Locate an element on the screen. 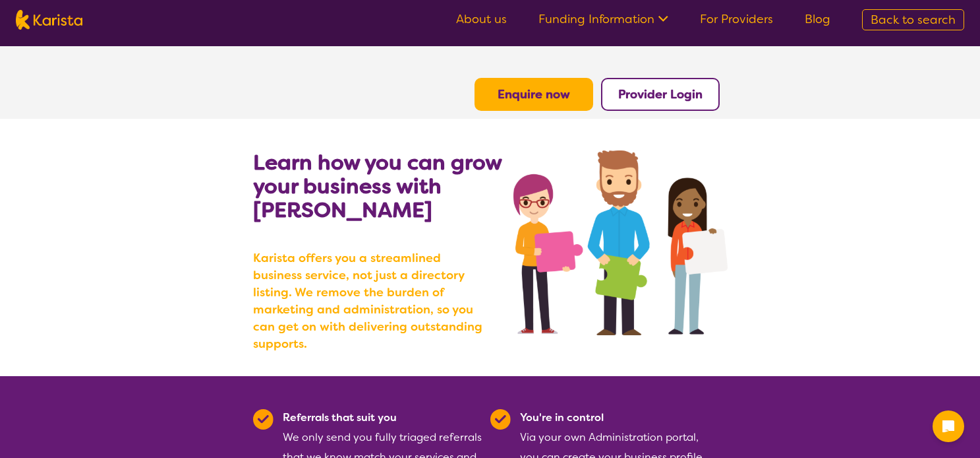 This screenshot has width=980, height=458. b: Referrals that suit you is located at coordinates (340, 417).